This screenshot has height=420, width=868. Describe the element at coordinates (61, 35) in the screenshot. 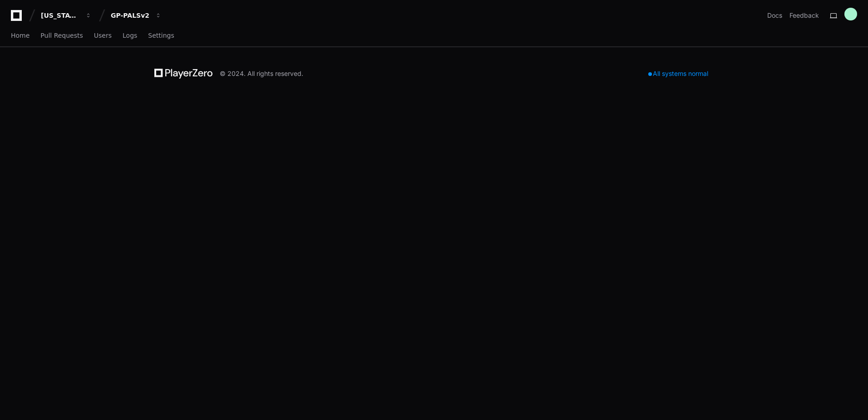

I see `span: Pull Requests` at that location.